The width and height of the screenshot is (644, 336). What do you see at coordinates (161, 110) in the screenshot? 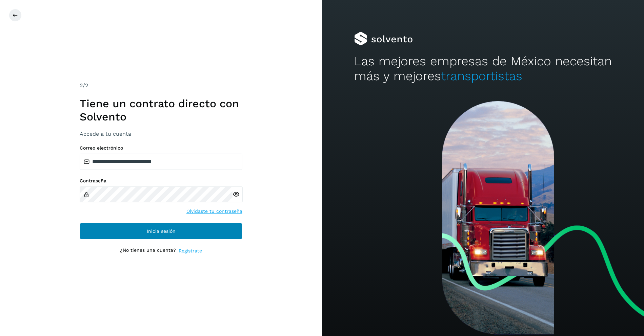
I see `h1: Tiene un contrato directo con Solvento` at bounding box center [161, 110].